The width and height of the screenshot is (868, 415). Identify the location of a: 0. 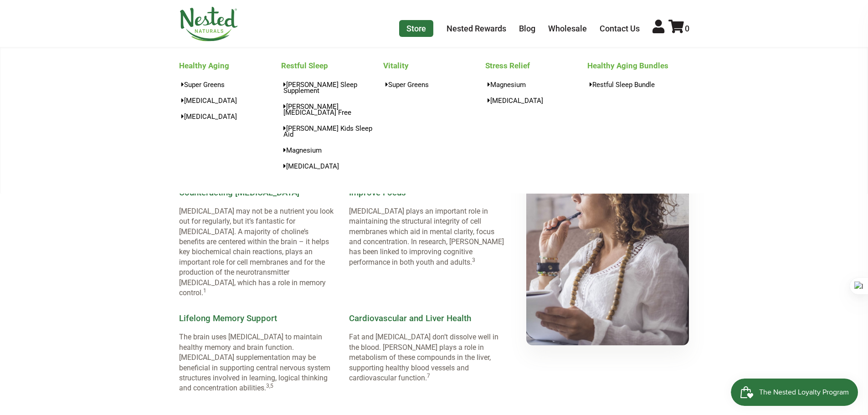
(679, 28).